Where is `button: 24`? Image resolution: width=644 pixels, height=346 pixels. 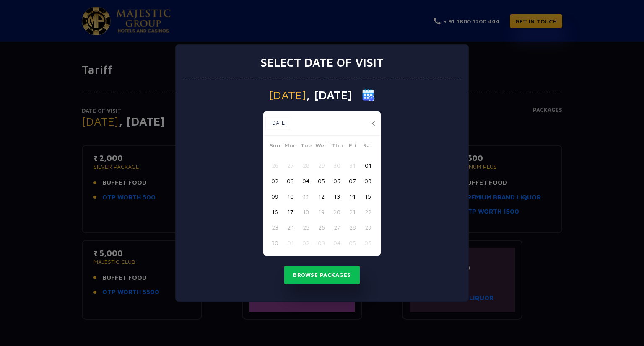 button: 24 is located at coordinates (290, 227).